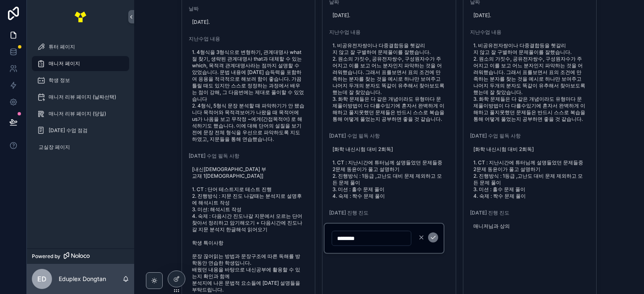 Image resolution: width=644 pixels, height=294 pixels. What do you see at coordinates (249, 9) in the screenshot?
I see `span: 날짜` at bounding box center [249, 9].